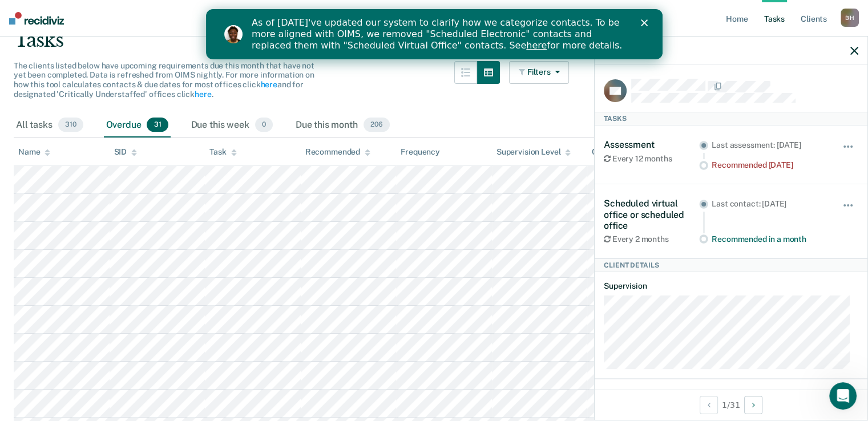  I want to click on div: Overdue, so click(137, 126).